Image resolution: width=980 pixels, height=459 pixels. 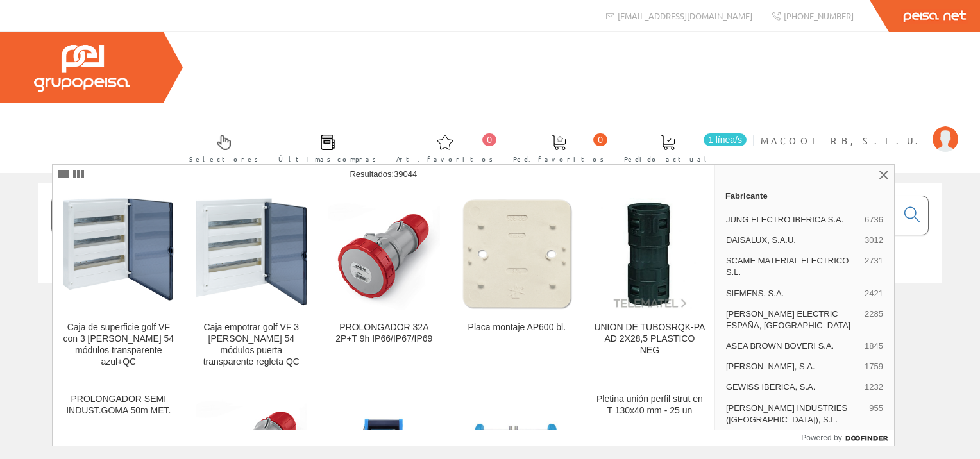 What do you see at coordinates (384, 334) in the screenshot?
I see `div: PROLONGADOR 32A 2P+T 9h IP66/IP67/IP69` at bounding box center [384, 334].